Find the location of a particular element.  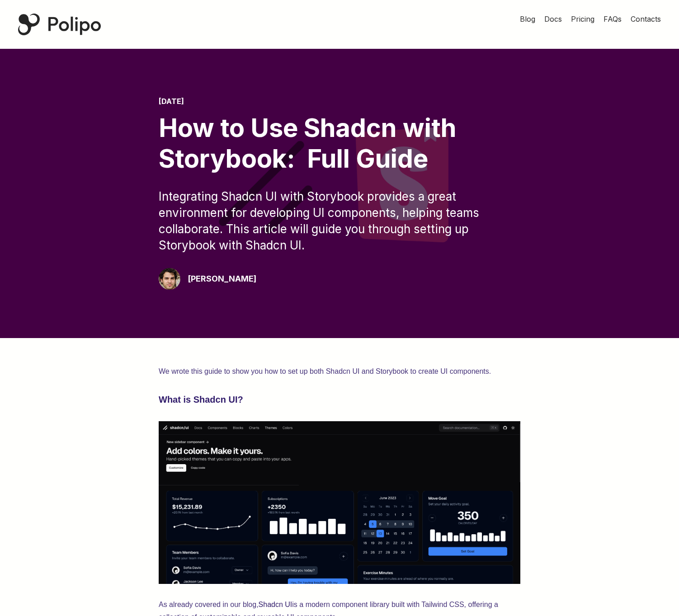

p: We wrote this guide to show you how to set up both Shadcn UI and Storybook to create UI components. is located at coordinates (340, 372).